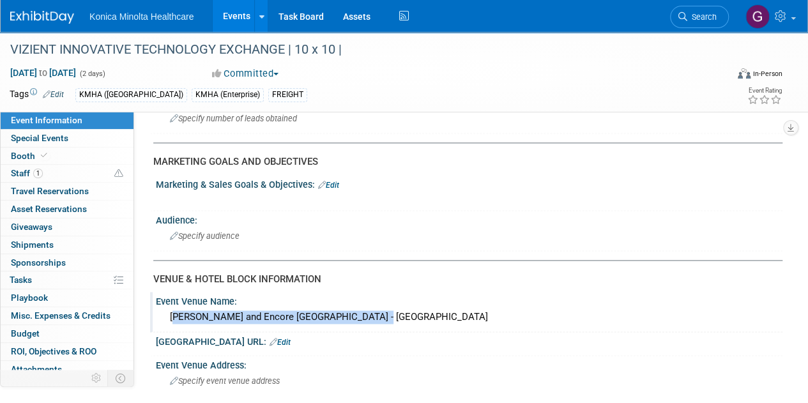 The height and width of the screenshot is (403, 808). What do you see at coordinates (758, 17) in the screenshot?
I see `img: Guillermo Sander` at bounding box center [758, 17].